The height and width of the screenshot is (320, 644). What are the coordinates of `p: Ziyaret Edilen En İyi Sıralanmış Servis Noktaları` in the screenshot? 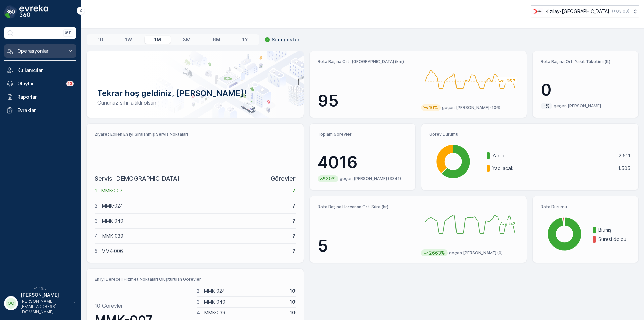 It's located at (195, 134).